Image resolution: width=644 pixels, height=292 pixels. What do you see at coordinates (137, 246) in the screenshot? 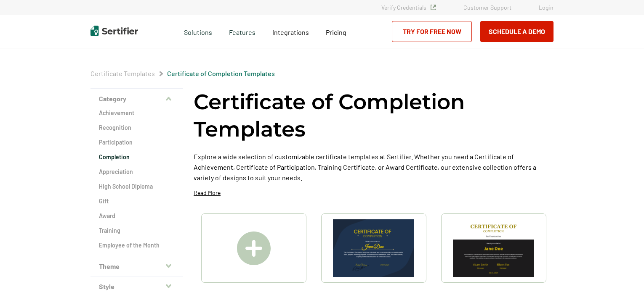
I see `h2: Employee of the Month` at bounding box center [137, 246].